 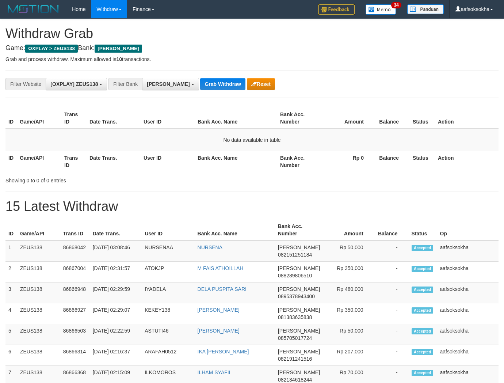 What do you see at coordinates (75, 355) in the screenshot?
I see `td: 86866314` at bounding box center [75, 355].